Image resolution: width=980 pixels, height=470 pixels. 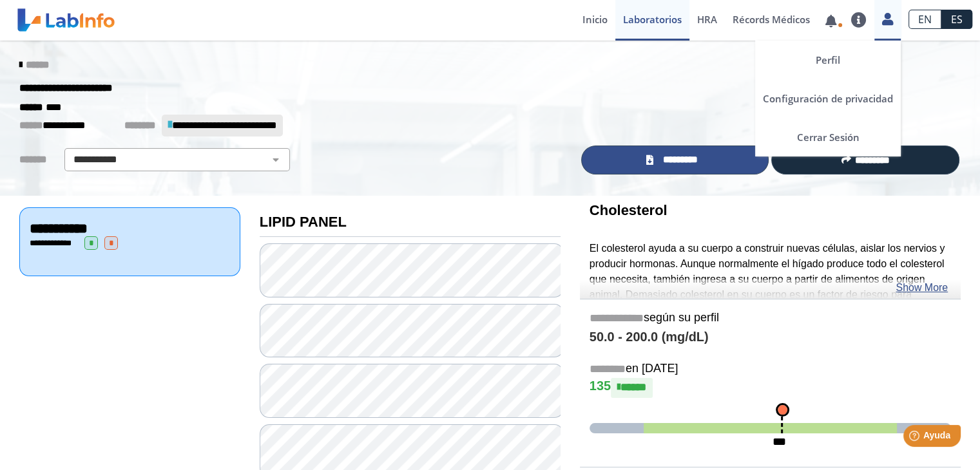 What do you see at coordinates (303, 222) in the screenshot?
I see `b: LIPID PANEL` at bounding box center [303, 222].